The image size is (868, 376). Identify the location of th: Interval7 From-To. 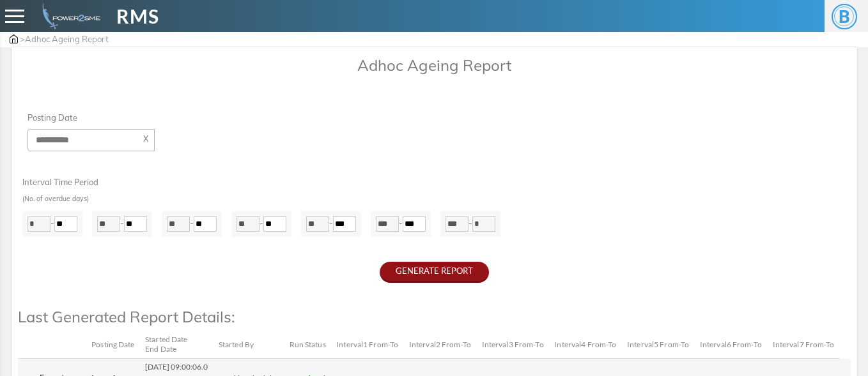
(804, 344).